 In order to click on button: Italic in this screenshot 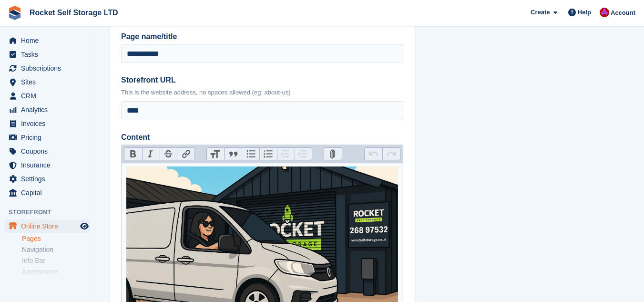, I will do `click(150, 154)`.